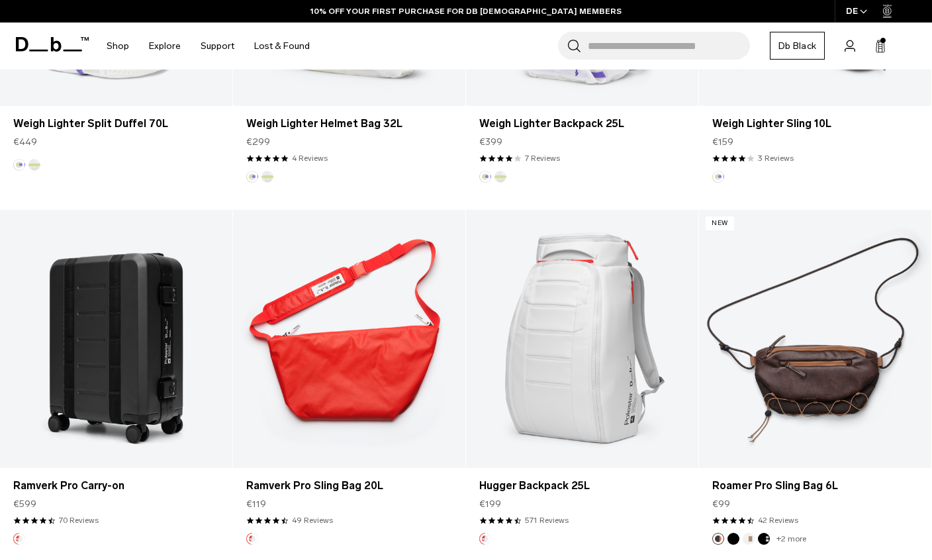 The width and height of the screenshot is (932, 560). I want to click on a: Weigh Lighter Helmet Bag 32L, so click(348, 124).